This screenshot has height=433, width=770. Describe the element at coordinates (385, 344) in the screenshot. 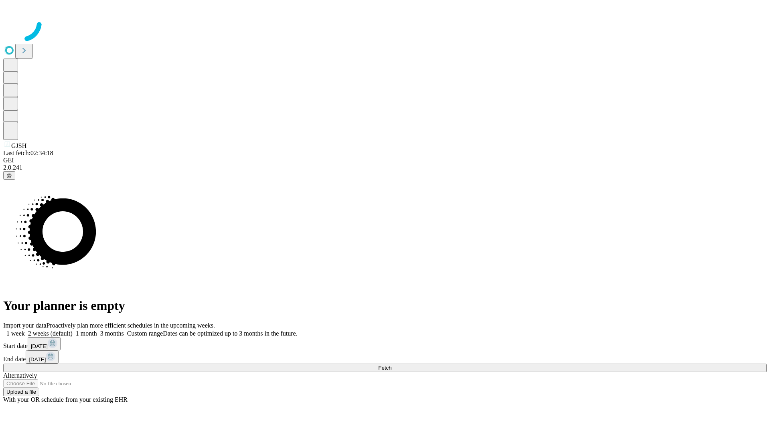

I see `div: Start date` at that location.